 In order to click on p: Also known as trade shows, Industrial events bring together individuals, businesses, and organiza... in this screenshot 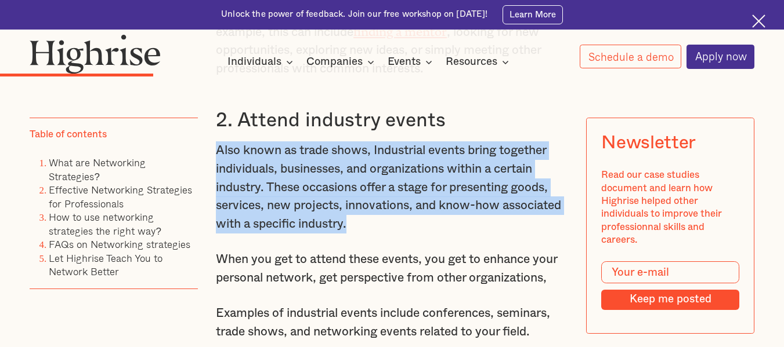, I will do `click(392, 187)`.